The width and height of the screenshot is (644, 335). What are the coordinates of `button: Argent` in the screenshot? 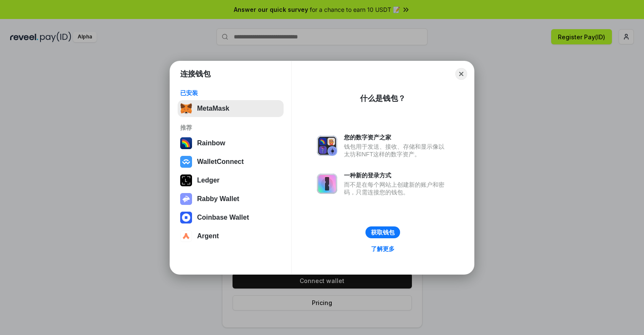 It's located at (230, 236).